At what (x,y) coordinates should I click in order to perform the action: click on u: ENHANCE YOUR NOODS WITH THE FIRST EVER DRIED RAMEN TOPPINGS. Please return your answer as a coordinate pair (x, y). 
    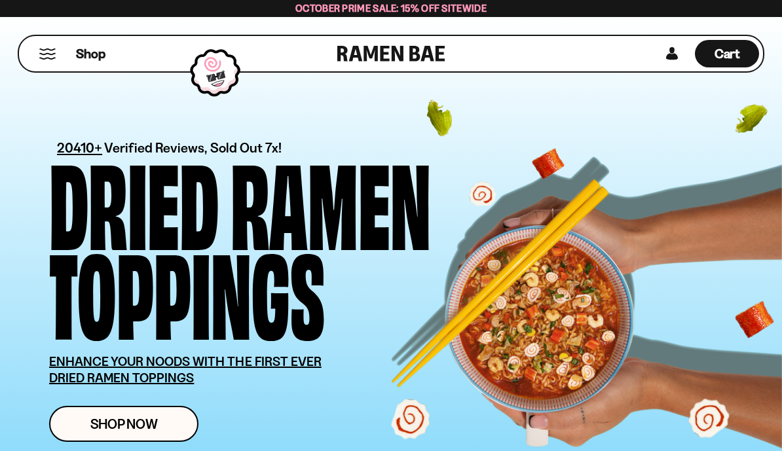
    Looking at the image, I should click on (185, 370).